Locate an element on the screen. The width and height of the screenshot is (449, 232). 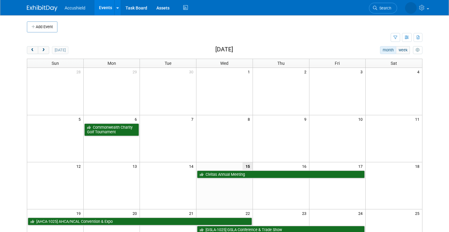
span: Mon is located at coordinates (112, 63).